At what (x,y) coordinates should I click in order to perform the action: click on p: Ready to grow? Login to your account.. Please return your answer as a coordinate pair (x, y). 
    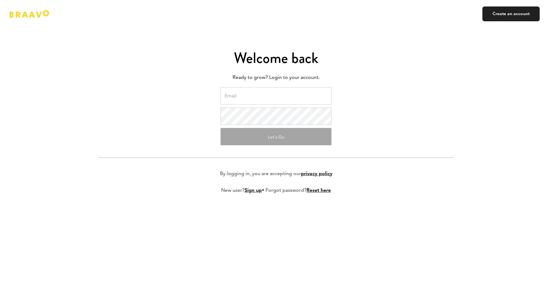
    Looking at the image, I should click on (276, 78).